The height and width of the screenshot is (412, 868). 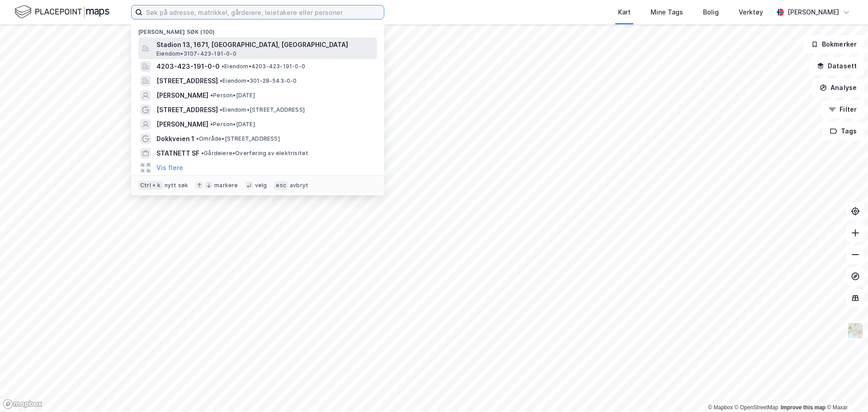 What do you see at coordinates (263, 66) in the screenshot?
I see `span: Eiendom • 4203-423-191-0-0` at bounding box center [263, 66].